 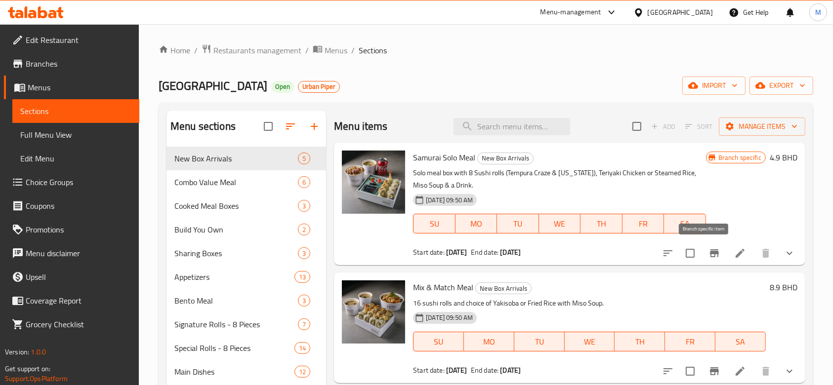 I want to click on span: M, so click(x=818, y=12).